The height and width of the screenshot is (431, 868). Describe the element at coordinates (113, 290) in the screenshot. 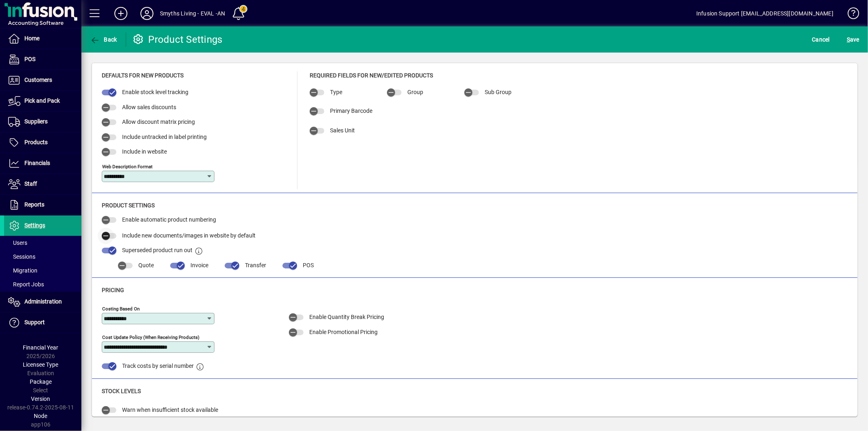

I see `span: Pricing` at that location.